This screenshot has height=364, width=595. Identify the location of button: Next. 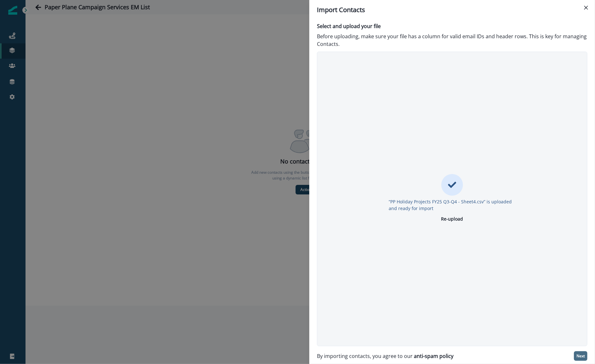
(581, 356).